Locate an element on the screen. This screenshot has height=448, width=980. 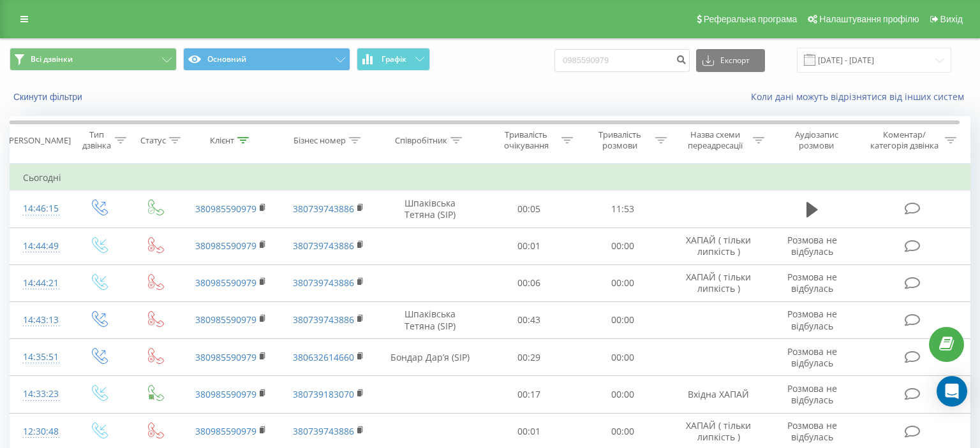
td: Сьогодні is located at coordinates (490, 178).